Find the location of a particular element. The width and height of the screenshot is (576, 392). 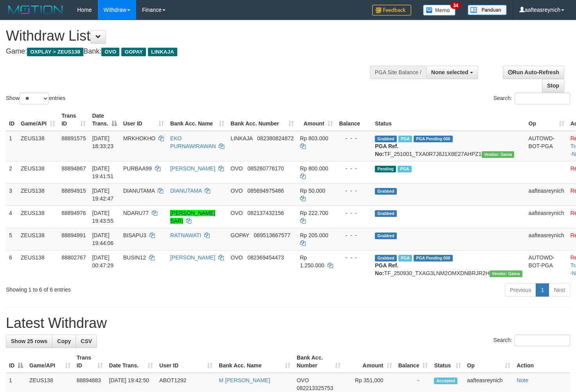

th: Op: activate to sort column ascending is located at coordinates (489, 362).